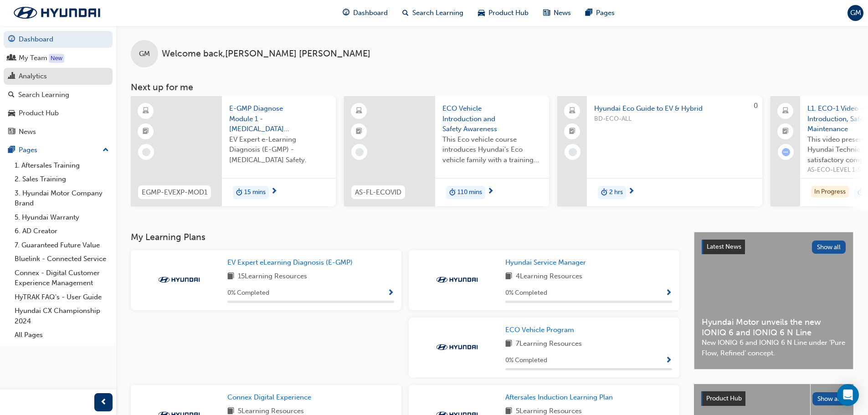  What do you see at coordinates (503, 13) in the screenshot?
I see `a: car-iconProduct Hub` at bounding box center [503, 13].